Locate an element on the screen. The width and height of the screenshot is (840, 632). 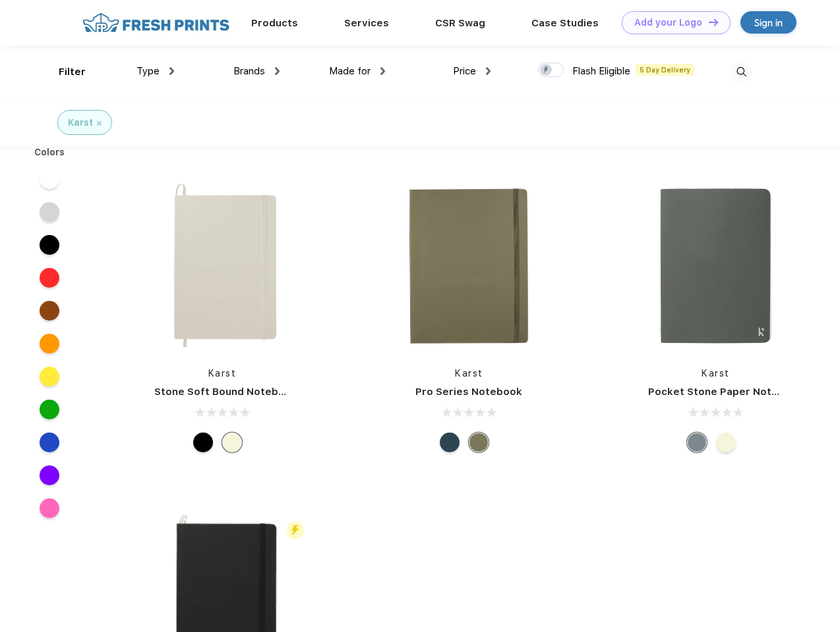
div: Navy is located at coordinates (450, 443).